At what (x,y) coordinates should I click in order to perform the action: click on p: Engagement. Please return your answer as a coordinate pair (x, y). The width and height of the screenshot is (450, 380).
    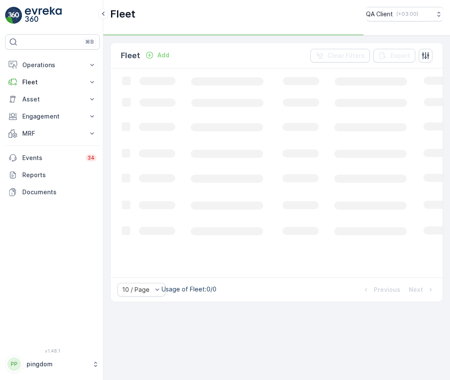
    Looking at the image, I should click on (52, 117).